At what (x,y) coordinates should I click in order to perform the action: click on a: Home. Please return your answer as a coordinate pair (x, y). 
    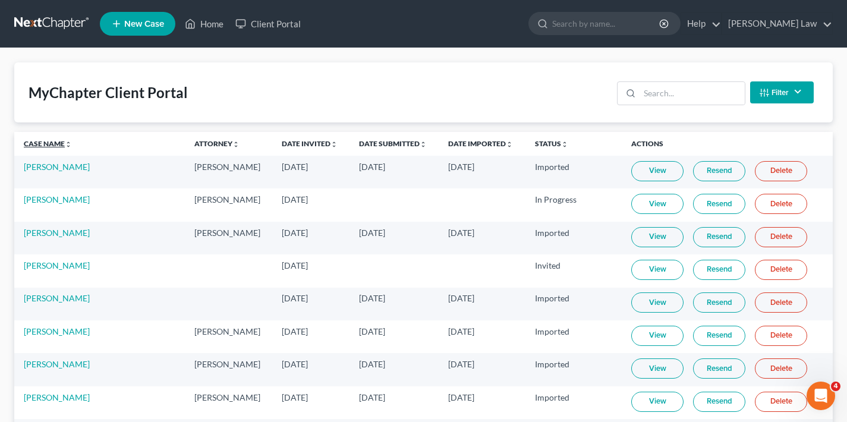
    Looking at the image, I should click on (204, 24).